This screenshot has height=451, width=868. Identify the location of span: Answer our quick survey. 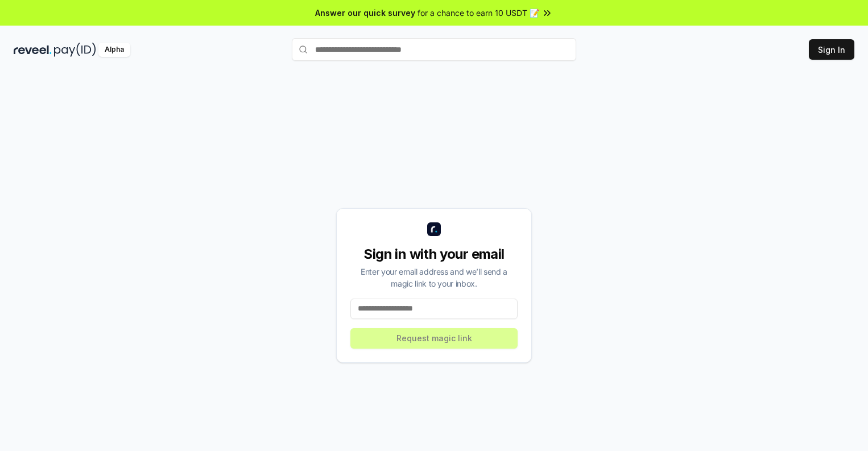
(365, 13).